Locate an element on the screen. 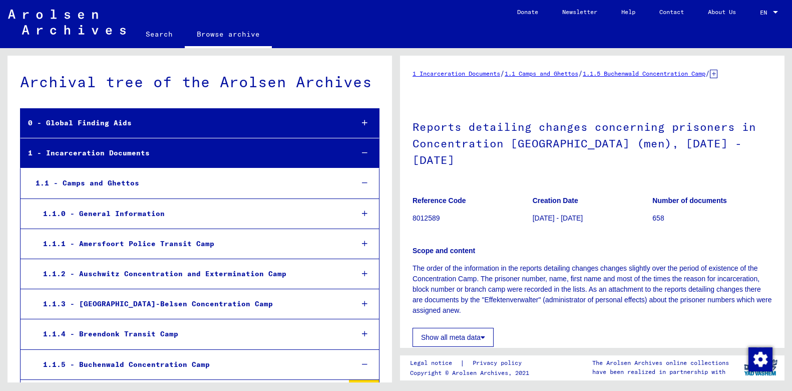 This screenshot has height=391, width=792. b: Scope and content is located at coordinates (444, 250).